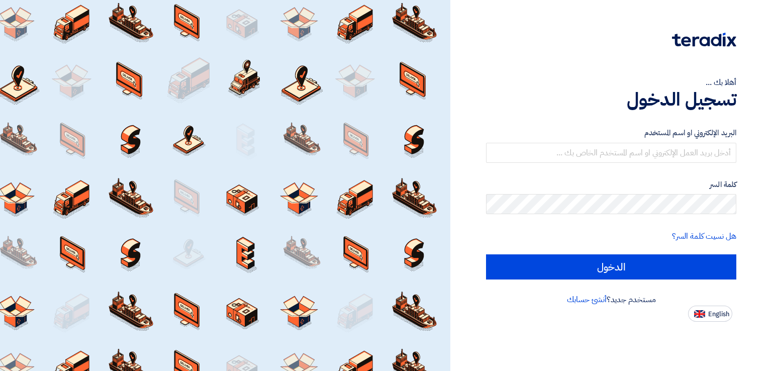 The image size is (772, 371). I want to click on label: البريد الإلكتروني او اسم المستخدم, so click(611, 133).